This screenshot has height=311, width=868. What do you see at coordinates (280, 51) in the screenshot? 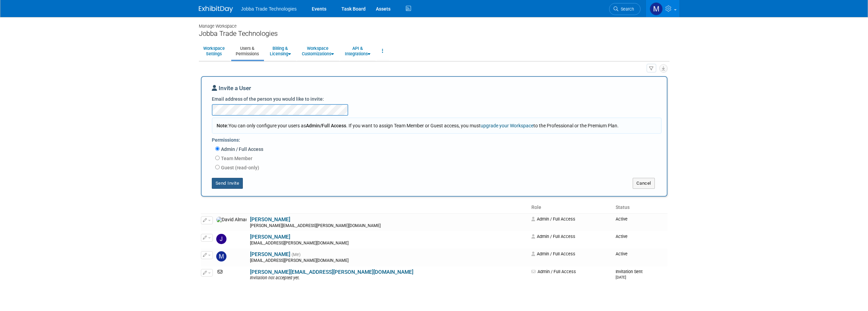
I see `a: Billing &Licensing` at bounding box center [280, 51].